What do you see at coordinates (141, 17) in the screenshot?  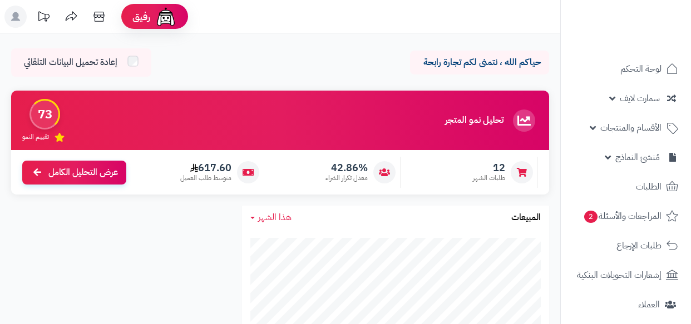 I see `span: رفيق` at bounding box center [141, 17].